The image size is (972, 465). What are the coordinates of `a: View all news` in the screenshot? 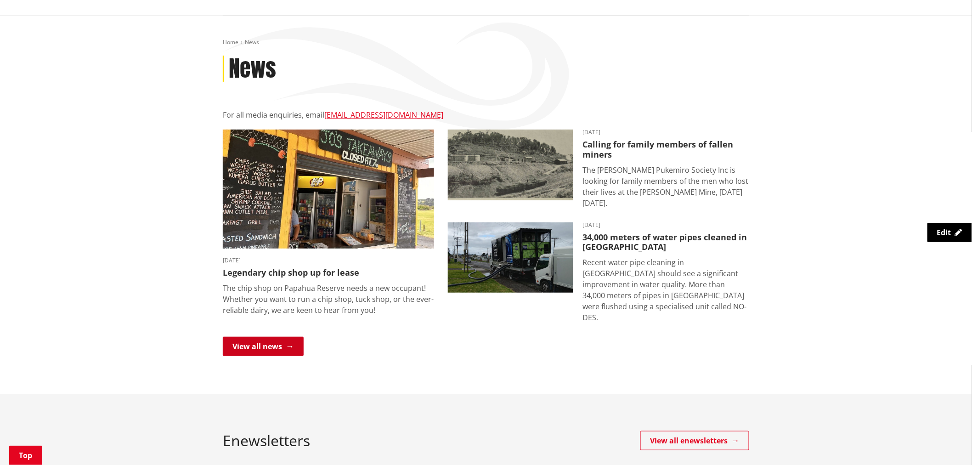 It's located at (263, 346).